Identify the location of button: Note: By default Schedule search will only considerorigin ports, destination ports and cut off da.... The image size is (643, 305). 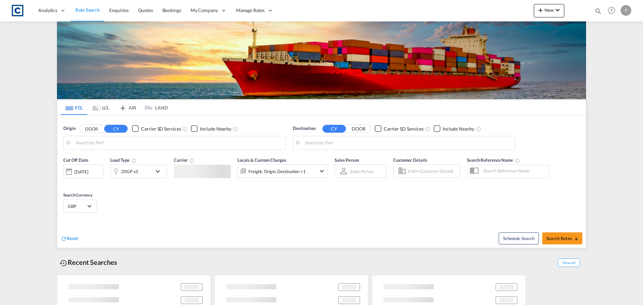
(519, 238).